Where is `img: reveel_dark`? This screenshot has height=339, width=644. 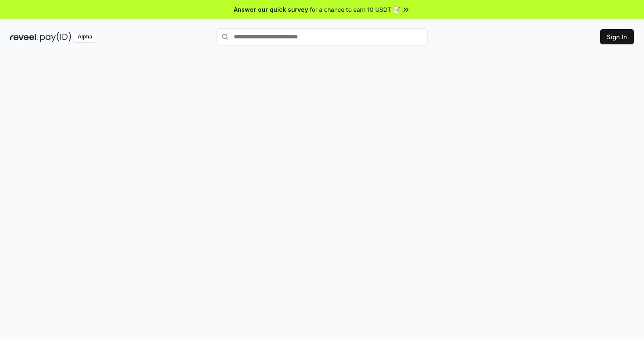 img: reveel_dark is located at coordinates (24, 37).